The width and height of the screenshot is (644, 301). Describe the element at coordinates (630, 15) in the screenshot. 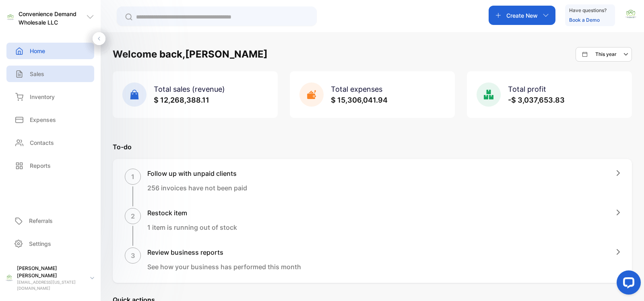

I see `button: avatar` at that location.